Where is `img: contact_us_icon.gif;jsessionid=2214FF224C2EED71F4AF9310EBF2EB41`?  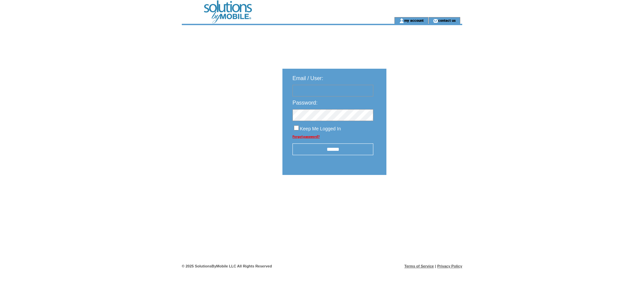
img: contact_us_icon.gif;jsessionid=2214FF224C2EED71F4AF9310EBF2EB41 is located at coordinates (435, 21).